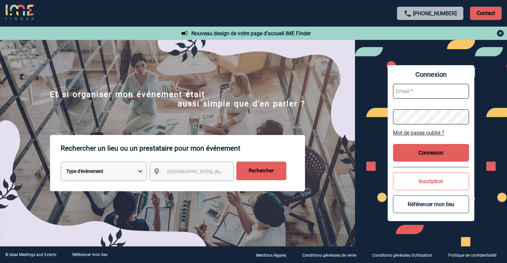  Describe the element at coordinates (405, 255) in the screenshot. I see `a: Conditions générales d'utilisation` at that location.